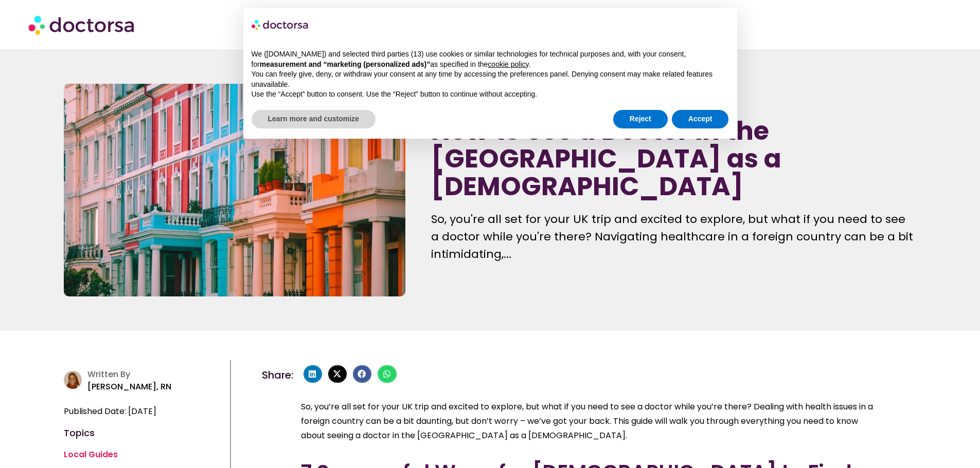 This screenshot has height=468, width=980. I want to click on h4: Written By, so click(156, 374).